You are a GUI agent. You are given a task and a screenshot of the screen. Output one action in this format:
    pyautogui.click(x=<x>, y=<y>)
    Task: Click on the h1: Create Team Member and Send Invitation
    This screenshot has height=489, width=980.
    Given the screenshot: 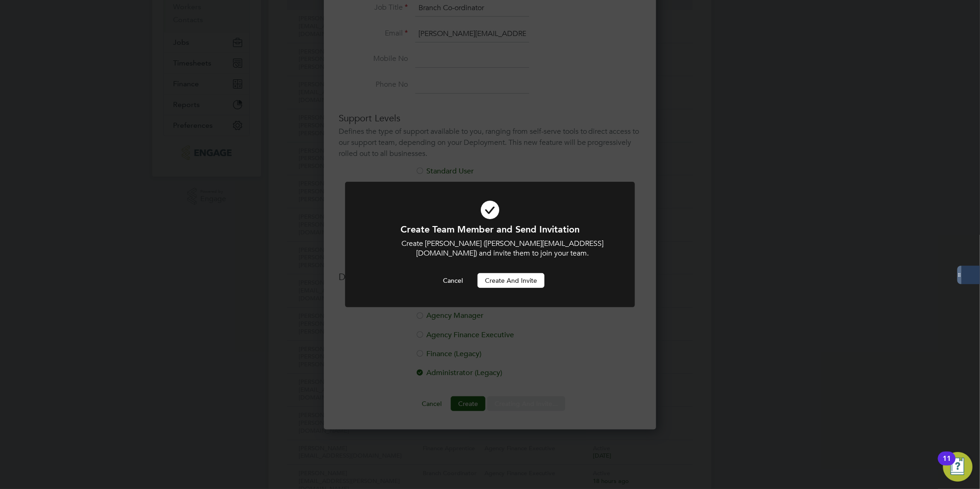 What is the action you would take?
    pyautogui.click(x=490, y=230)
    